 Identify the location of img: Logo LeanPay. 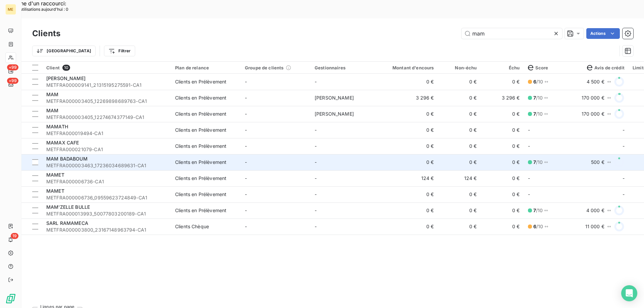
(11, 299).